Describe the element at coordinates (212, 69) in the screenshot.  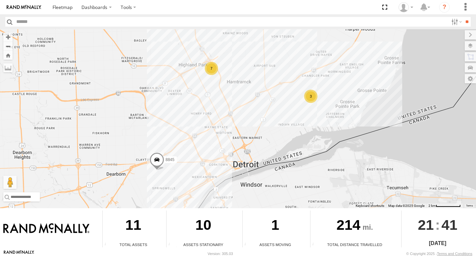
I see `div: 7` at that location.